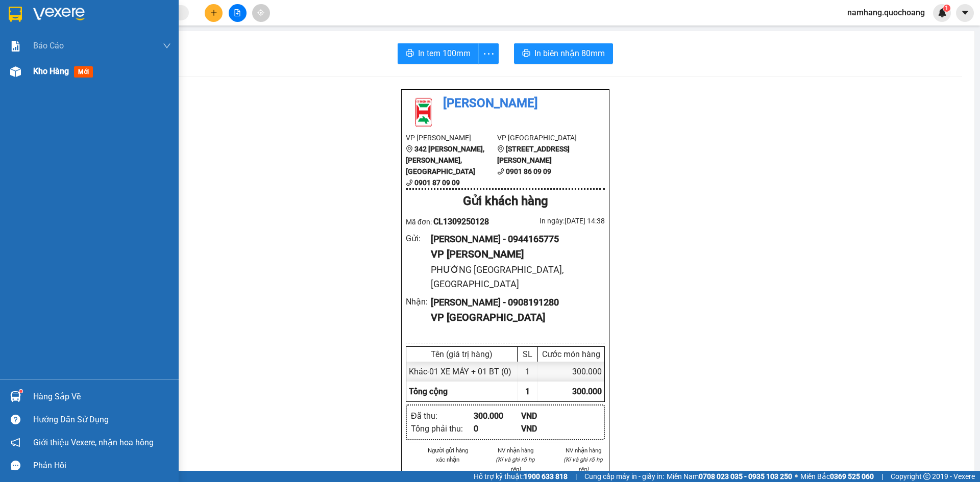  I want to click on span: message, so click(15, 466).